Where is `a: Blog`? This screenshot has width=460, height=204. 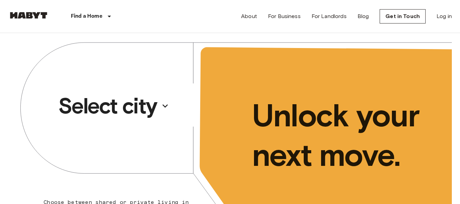 a: Blog is located at coordinates (363, 16).